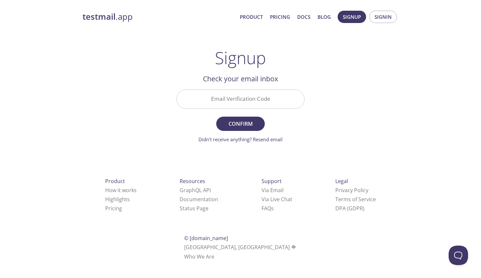 The image size is (481, 278). What do you see at coordinates (199, 257) in the screenshot?
I see `a: Who We Are` at bounding box center [199, 257].